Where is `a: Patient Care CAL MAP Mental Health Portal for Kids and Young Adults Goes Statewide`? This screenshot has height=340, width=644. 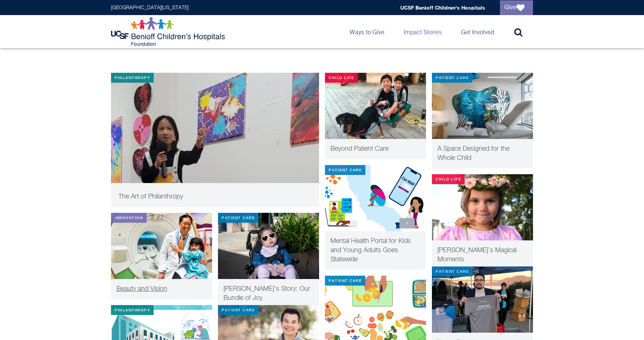 a: Patient Care CAL MAP Mental Health Portal for Kids and Young Adults Goes Statewide is located at coordinates (375, 217).